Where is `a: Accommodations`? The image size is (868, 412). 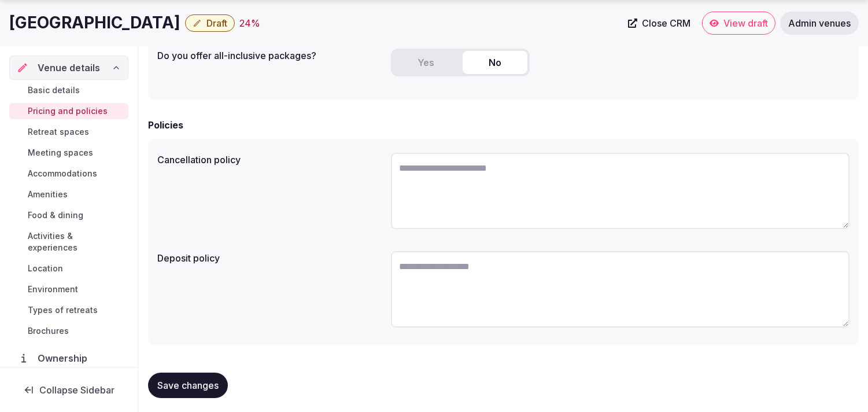
a: Accommodations is located at coordinates (69, 173).